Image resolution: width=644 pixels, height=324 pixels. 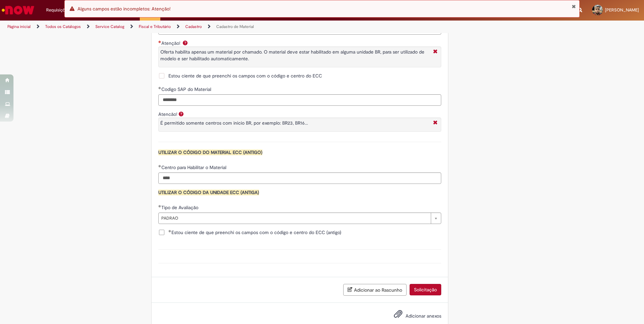 What do you see at coordinates (58, 10) in the screenshot?
I see `span: Requisições` at bounding box center [58, 10].